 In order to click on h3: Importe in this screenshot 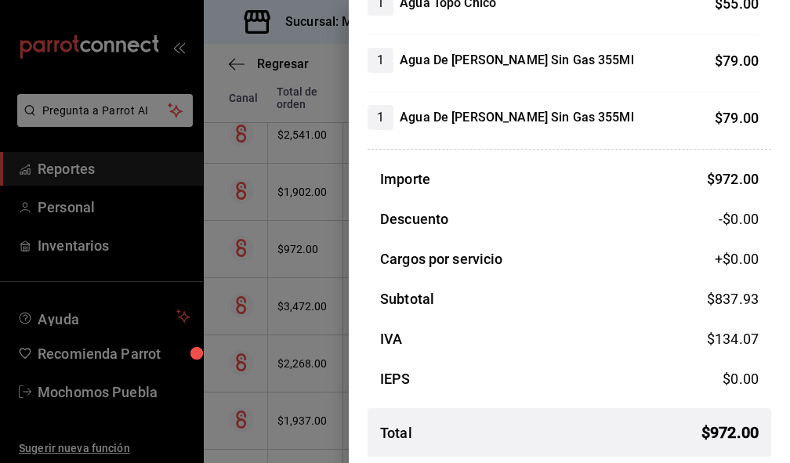, I will do `click(405, 179)`.